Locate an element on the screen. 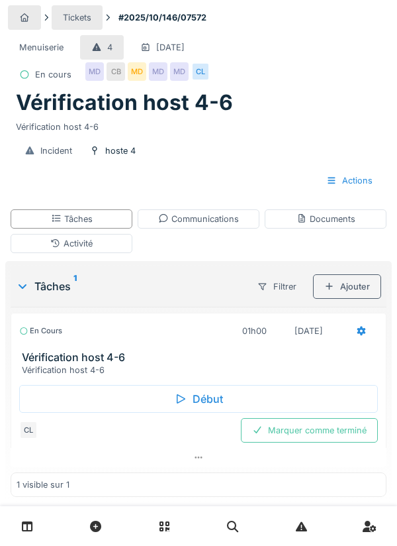 Image resolution: width=397 pixels, height=546 pixels. div: Menuiserie is located at coordinates (41, 47).